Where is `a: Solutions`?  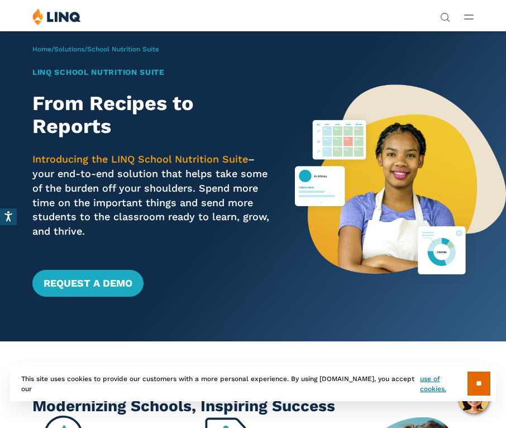 a: Solutions is located at coordinates (69, 49).